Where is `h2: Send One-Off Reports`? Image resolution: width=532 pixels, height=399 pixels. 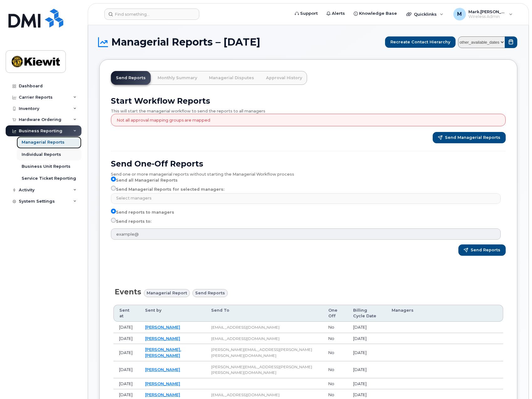 h2: Send One-Off Reports is located at coordinates (308, 163).